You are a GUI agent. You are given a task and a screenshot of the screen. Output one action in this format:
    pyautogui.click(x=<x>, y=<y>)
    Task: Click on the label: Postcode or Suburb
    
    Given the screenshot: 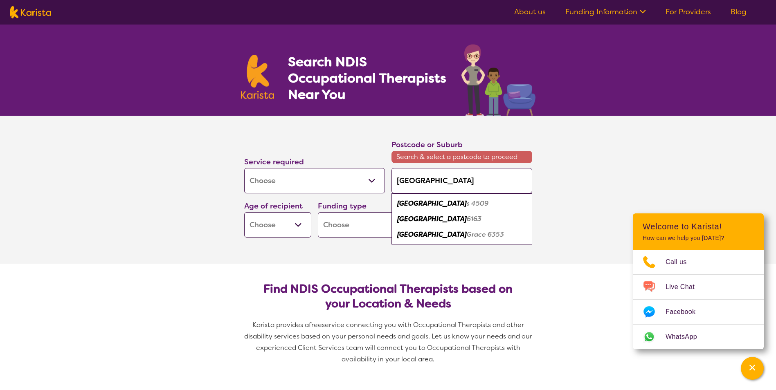 What is the action you would take?
    pyautogui.click(x=427, y=145)
    